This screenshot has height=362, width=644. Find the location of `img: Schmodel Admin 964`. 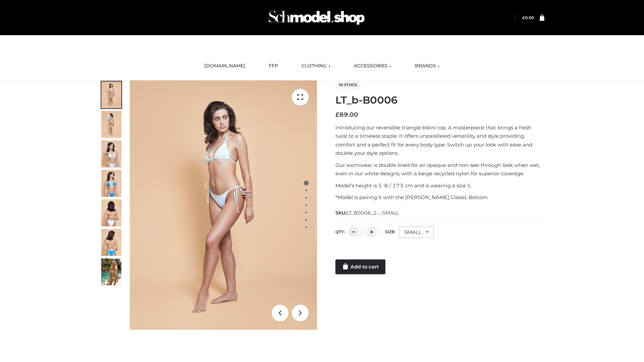

img: Schmodel Admin 964 is located at coordinates (317, 18).